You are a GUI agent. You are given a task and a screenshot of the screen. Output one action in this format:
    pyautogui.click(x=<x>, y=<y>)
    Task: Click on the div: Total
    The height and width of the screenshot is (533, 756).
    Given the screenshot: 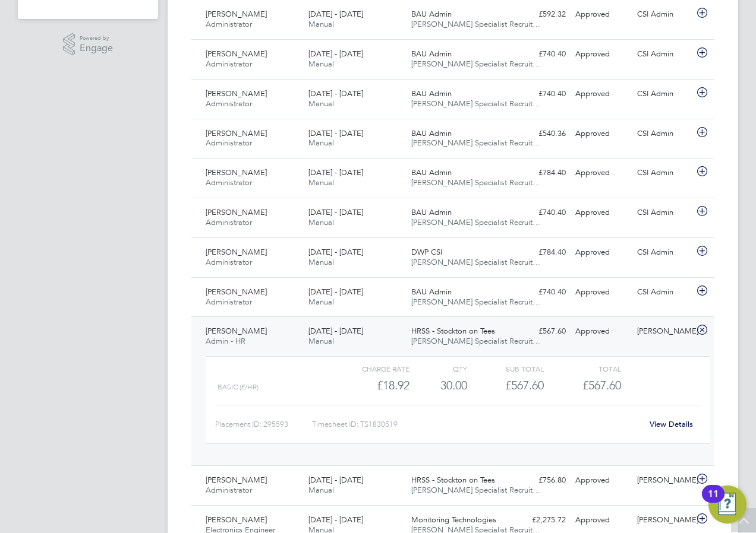 What is the action you would take?
    pyautogui.click(x=581, y=369)
    